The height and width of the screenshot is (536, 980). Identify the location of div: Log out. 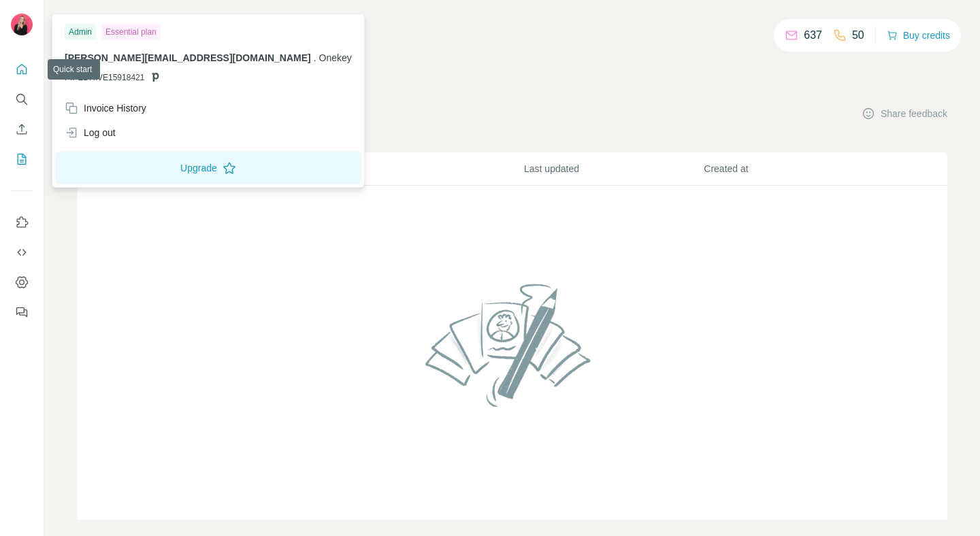
(90, 133).